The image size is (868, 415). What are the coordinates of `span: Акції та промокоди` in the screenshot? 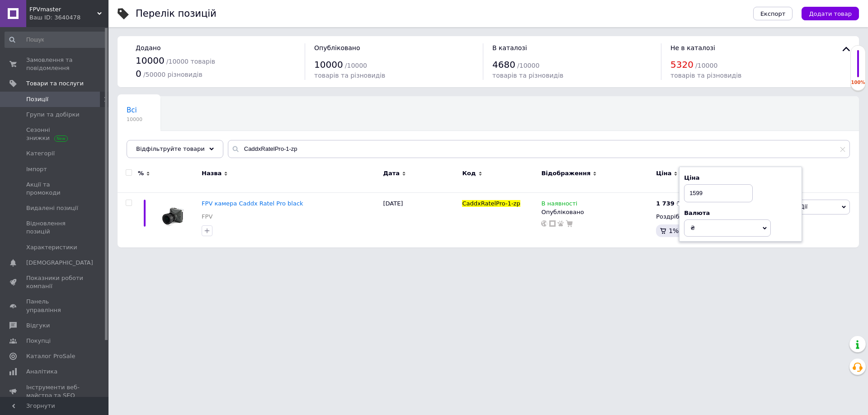 It's located at (55, 189).